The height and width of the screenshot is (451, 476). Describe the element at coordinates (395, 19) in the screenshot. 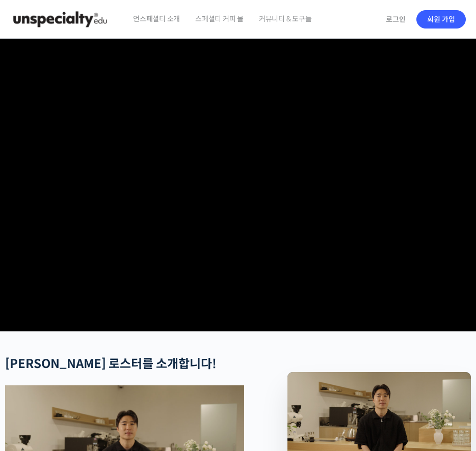

I see `a: 로그인` at that location.